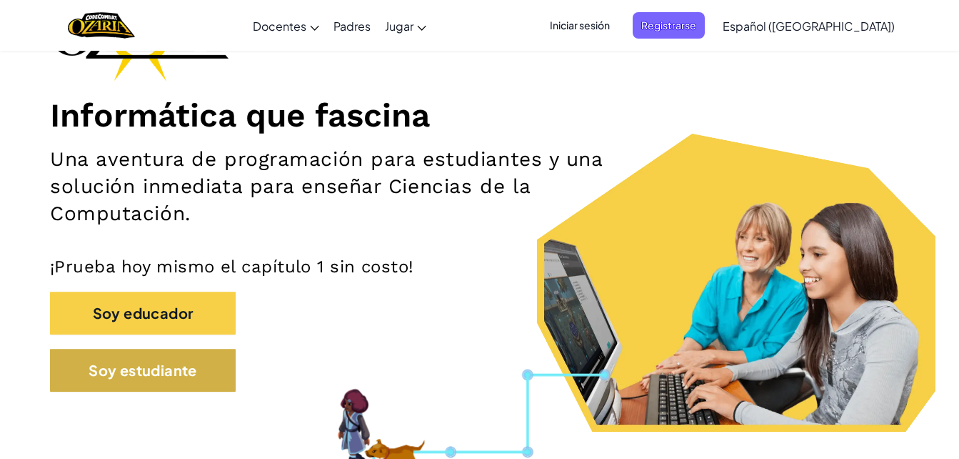 This screenshot has height=459, width=959. Describe the element at coordinates (143, 370) in the screenshot. I see `button: Soy estudiante` at that location.